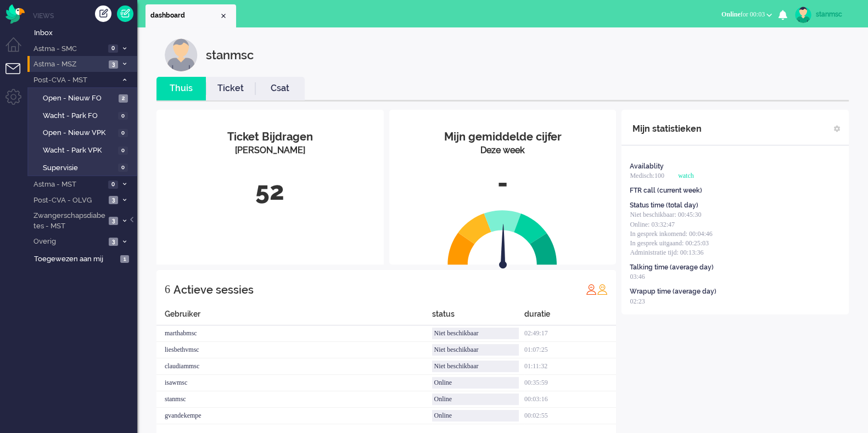  What do you see at coordinates (647, 166) in the screenshot?
I see `div: Availablity` at bounding box center [647, 166].